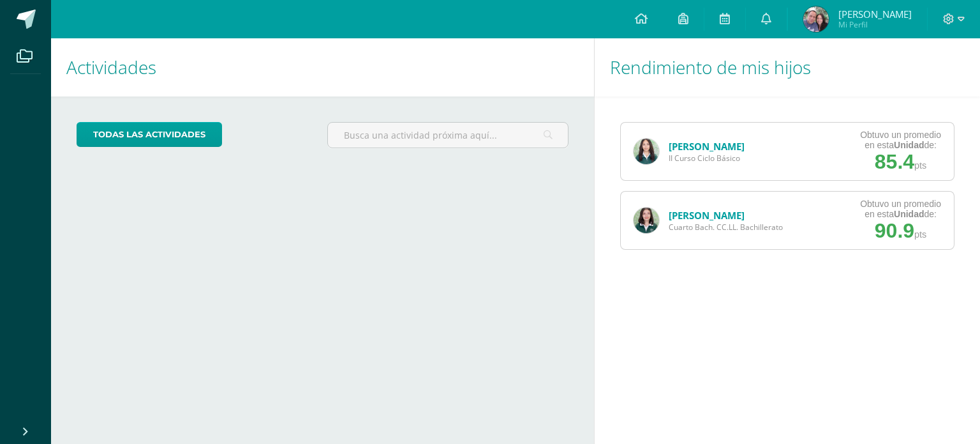  Describe the element at coordinates (646, 220) in the screenshot. I see `img: 3069ebe7af9c230407032f7a9bf7090d.png` at that location.